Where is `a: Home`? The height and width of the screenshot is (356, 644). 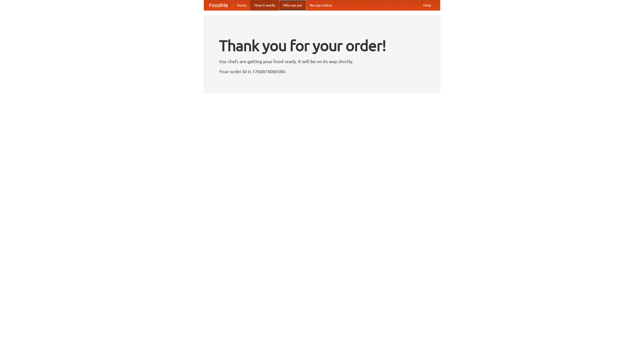 a: Home is located at coordinates (242, 5).